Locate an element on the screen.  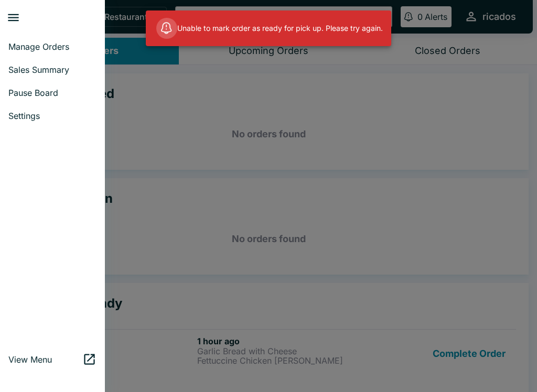
span: Sales Summary is located at coordinates (53, 70).